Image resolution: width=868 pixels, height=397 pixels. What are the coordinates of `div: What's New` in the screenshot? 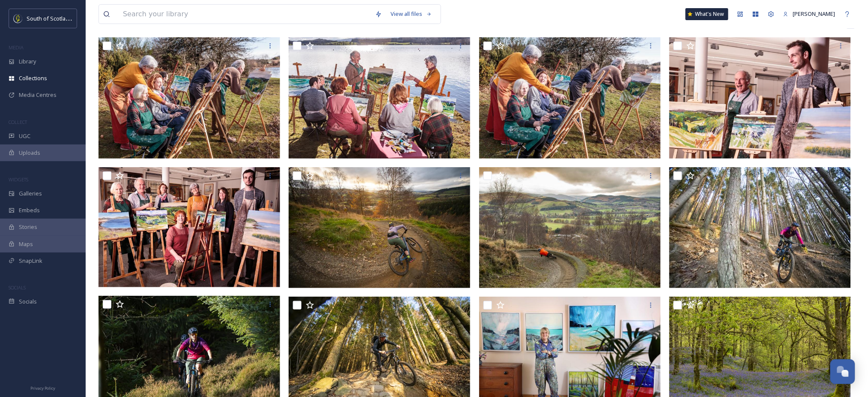 It's located at (707, 14).